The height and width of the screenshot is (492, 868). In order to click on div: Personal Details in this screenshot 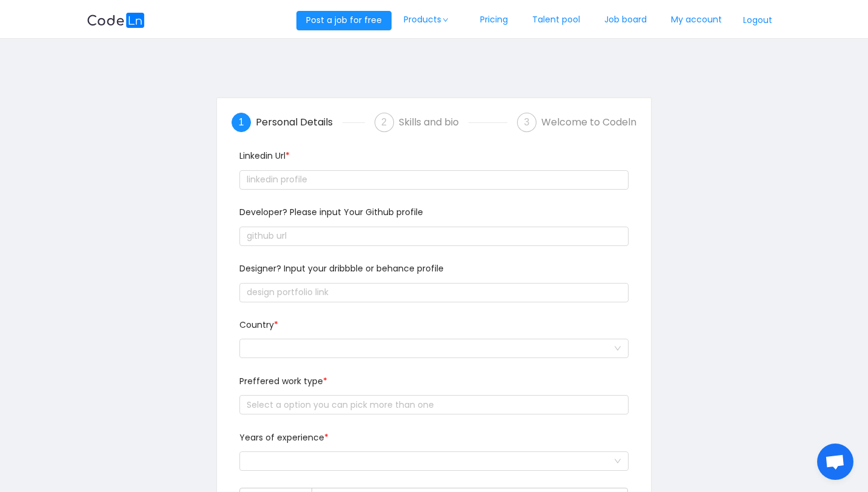, I will do `click(299, 122)`.